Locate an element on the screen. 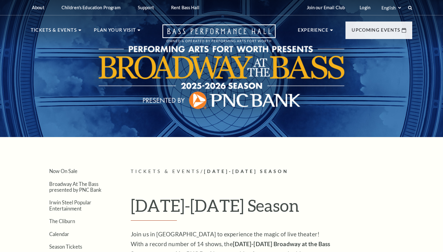 The width and height of the screenshot is (443, 252). p: Support is located at coordinates (146, 7).